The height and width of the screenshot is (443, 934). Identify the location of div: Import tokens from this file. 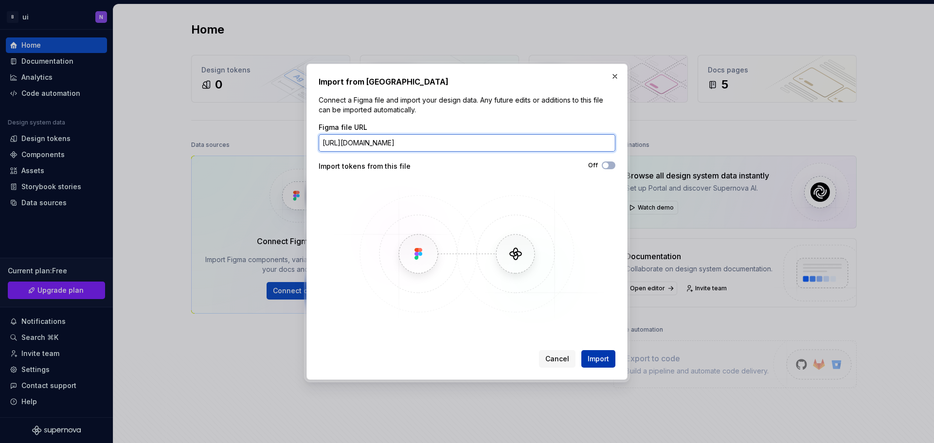
(393, 166).